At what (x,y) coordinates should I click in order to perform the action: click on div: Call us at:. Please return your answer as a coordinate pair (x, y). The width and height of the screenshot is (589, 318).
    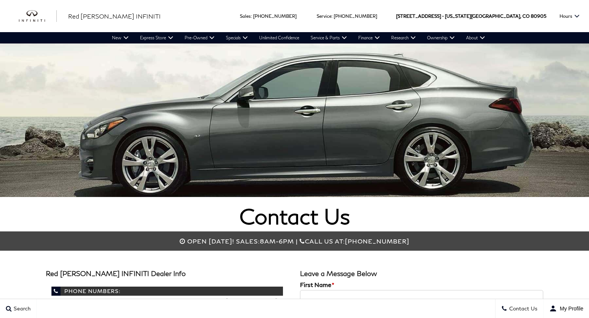
    Looking at the image, I should click on (294, 241).